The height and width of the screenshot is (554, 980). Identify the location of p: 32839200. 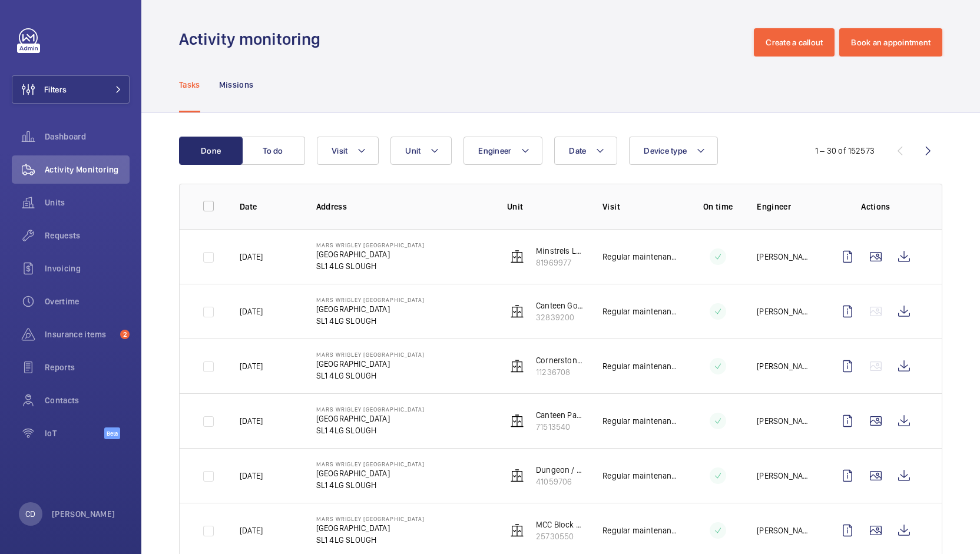
(559, 317).